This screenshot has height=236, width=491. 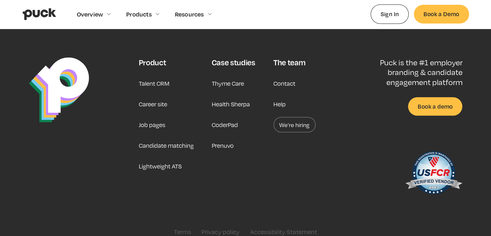 What do you see at coordinates (166, 145) in the screenshot?
I see `a: Candidate matching` at bounding box center [166, 145].